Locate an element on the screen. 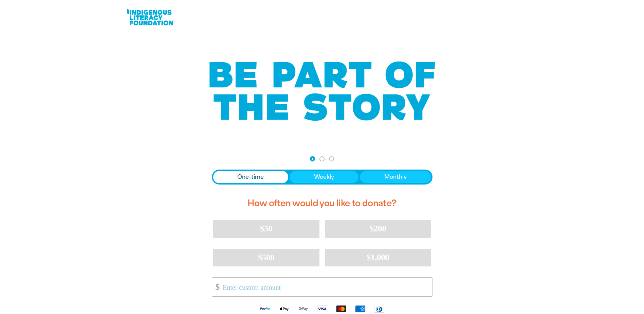 Image resolution: width=644 pixels, height=314 pixels. span: $500 is located at coordinates (266, 257).